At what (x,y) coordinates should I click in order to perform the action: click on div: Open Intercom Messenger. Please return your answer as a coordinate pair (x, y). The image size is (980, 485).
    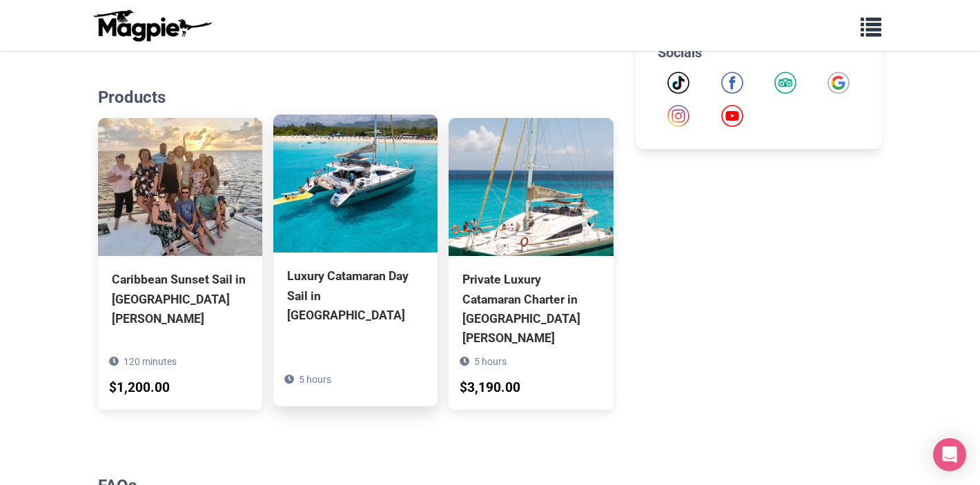
    Looking at the image, I should click on (950, 455).